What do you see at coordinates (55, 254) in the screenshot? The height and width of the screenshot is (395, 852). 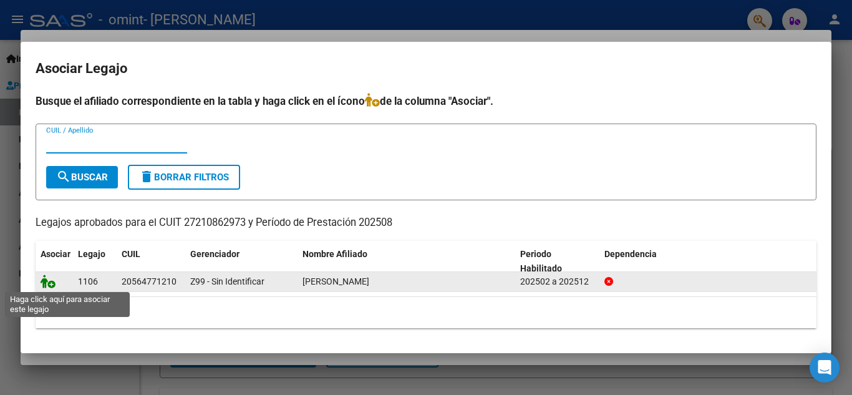 I see `span: Asociar` at bounding box center [55, 254].